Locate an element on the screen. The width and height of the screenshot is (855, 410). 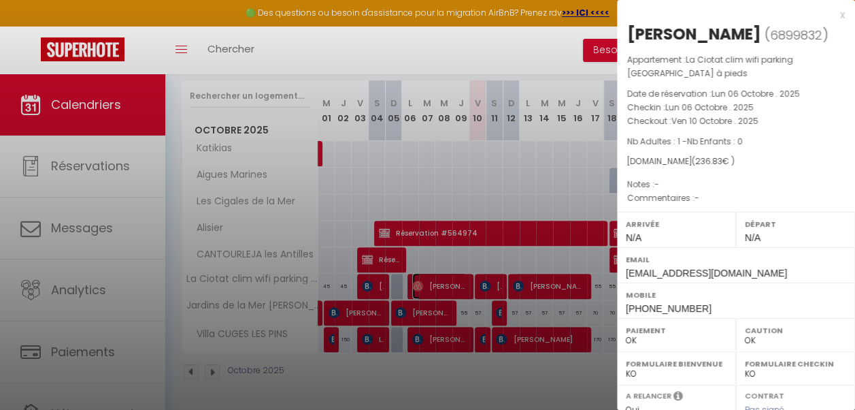
label: Paiement is located at coordinates (676, 330).